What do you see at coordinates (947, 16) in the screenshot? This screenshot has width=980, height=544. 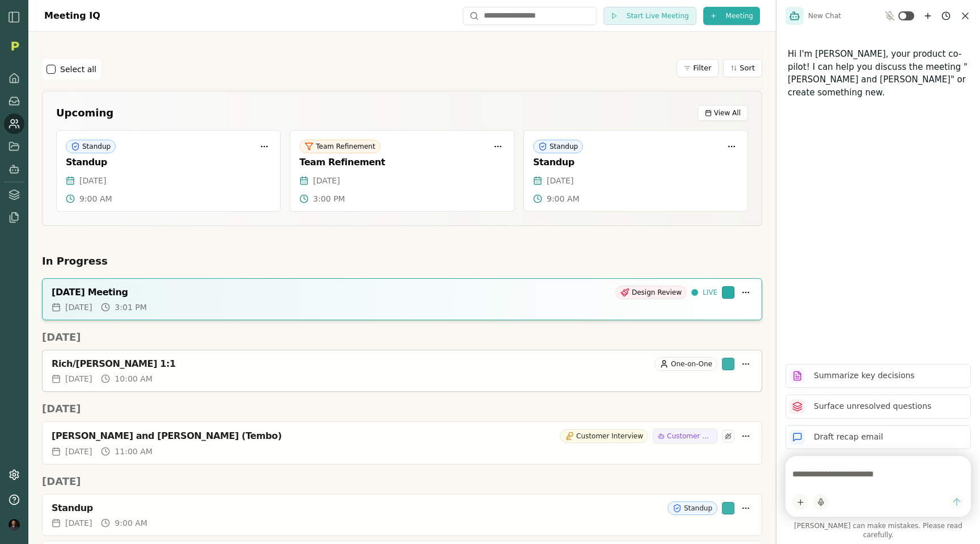 I see `button: Chat history` at bounding box center [947, 16].